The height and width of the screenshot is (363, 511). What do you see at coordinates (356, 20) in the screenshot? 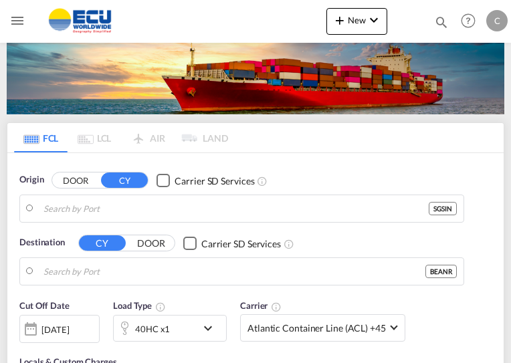
I see `span: New` at bounding box center [356, 20].